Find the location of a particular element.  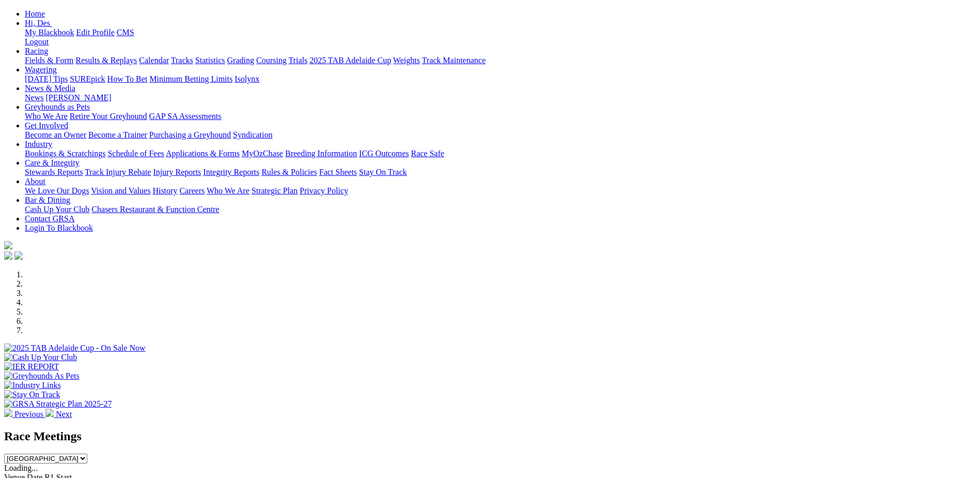

a: Industry is located at coordinates (39, 143).